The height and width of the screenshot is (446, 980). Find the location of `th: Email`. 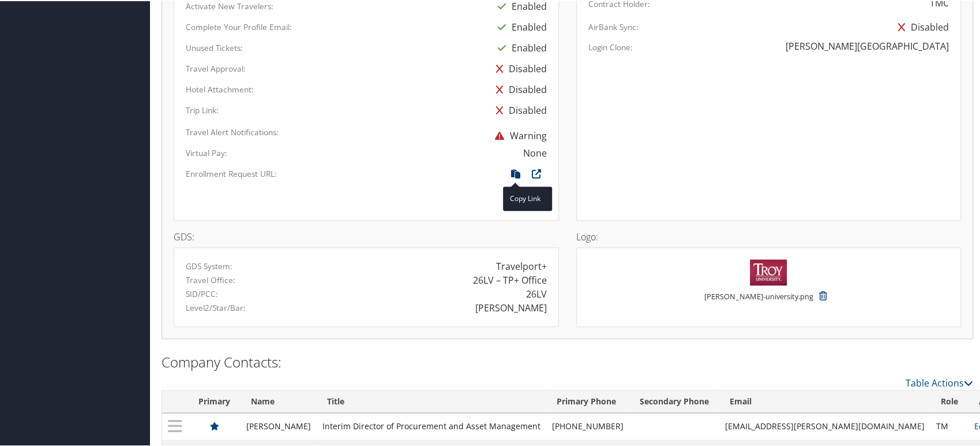

th: Email is located at coordinates (824, 400).